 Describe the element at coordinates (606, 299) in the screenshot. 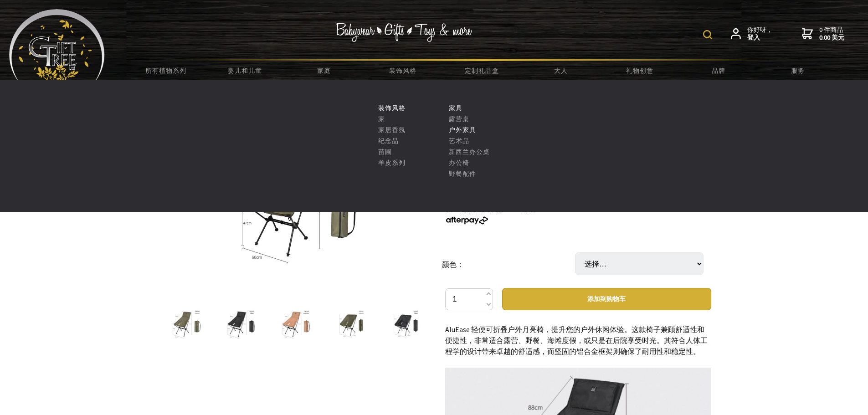

I see `font: 添加到购物车` at that location.